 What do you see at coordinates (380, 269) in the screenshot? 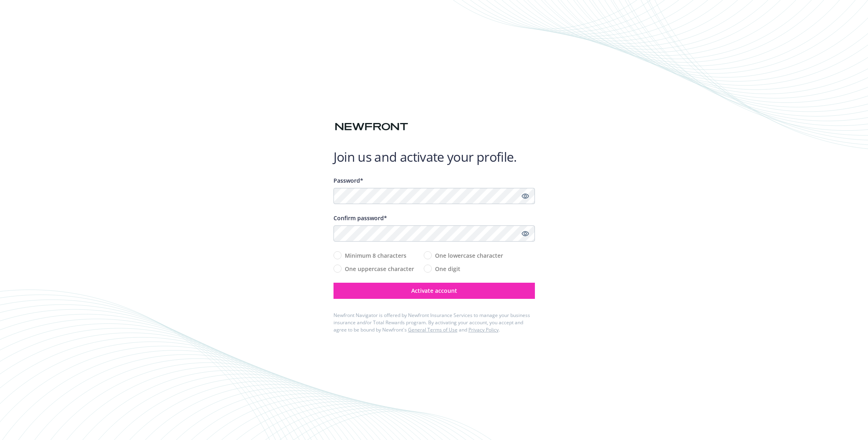
I see `span: One uppercase character` at bounding box center [380, 269].